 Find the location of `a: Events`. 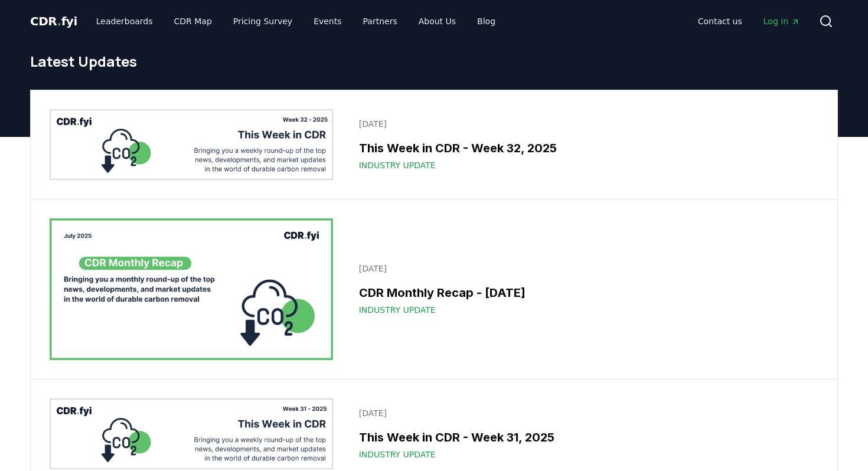

a: Events is located at coordinates (327, 21).